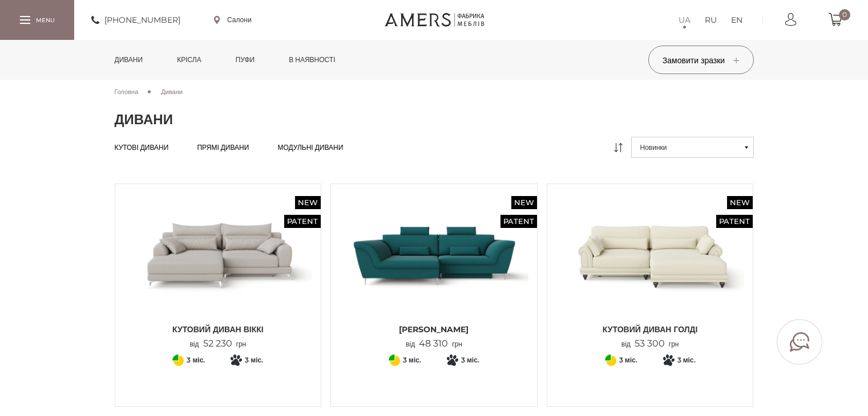 This screenshot has width=868, height=416. What do you see at coordinates (844, 15) in the screenshot?
I see `span: 0` at bounding box center [844, 15].